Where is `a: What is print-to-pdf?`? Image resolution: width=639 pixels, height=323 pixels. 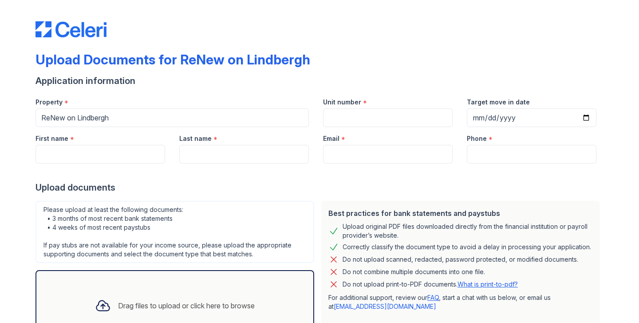
a: What is print-to-pdf? is located at coordinates (488, 284).